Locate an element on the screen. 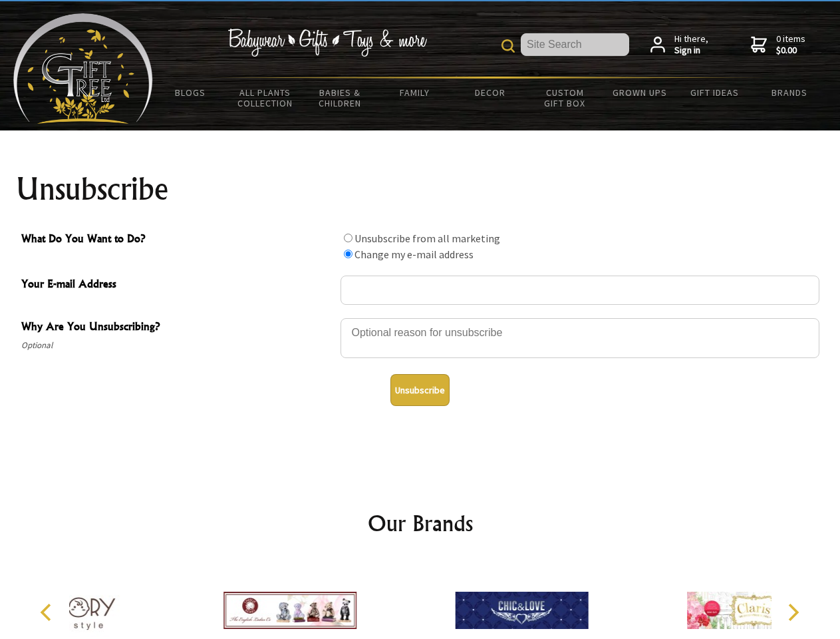 The width and height of the screenshot is (840, 639). span: Hi there, is located at coordinates (691, 44).